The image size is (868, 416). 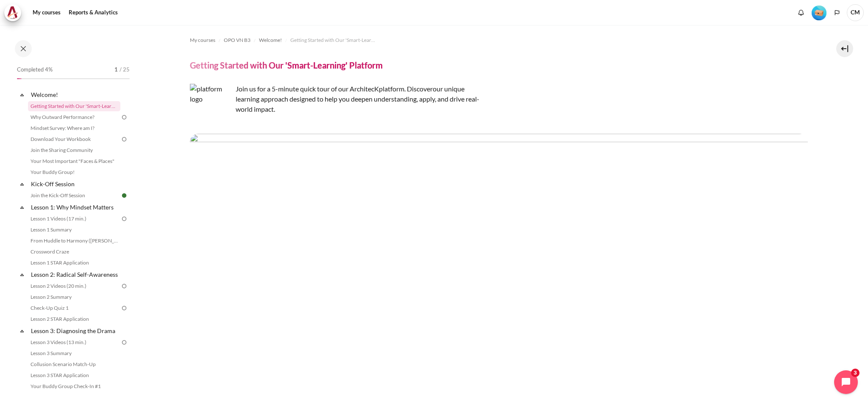 I want to click on a: Your Buddy Group!, so click(x=74, y=172).